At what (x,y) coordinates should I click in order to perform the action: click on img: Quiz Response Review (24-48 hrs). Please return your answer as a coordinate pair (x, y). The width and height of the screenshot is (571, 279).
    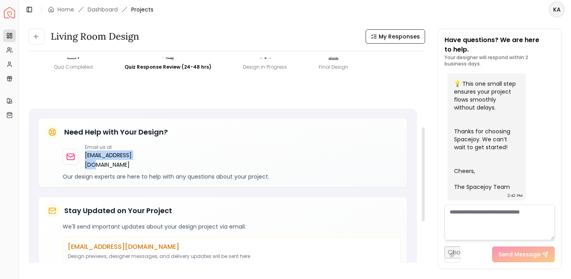
    Looking at the image, I should click on (168, 53).